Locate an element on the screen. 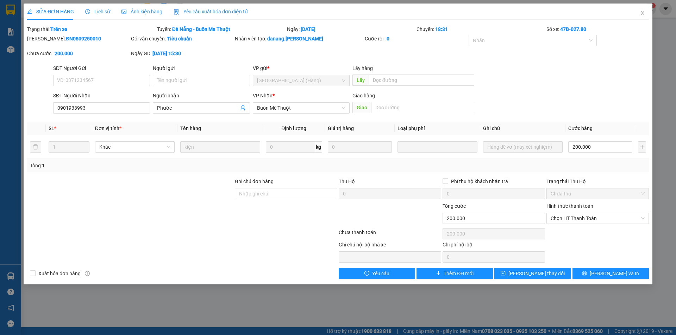 The image size is (676, 335). span: Lấy is located at coordinates (360, 80).